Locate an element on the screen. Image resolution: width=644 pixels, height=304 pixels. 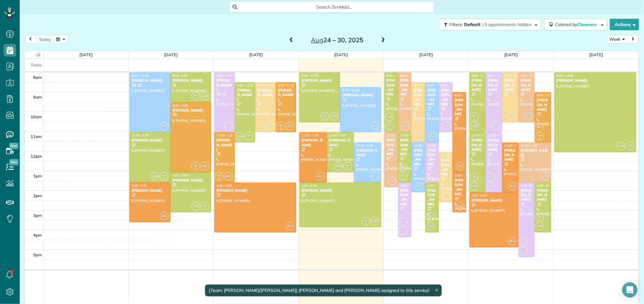
button: prev is located at coordinates (30, 39).